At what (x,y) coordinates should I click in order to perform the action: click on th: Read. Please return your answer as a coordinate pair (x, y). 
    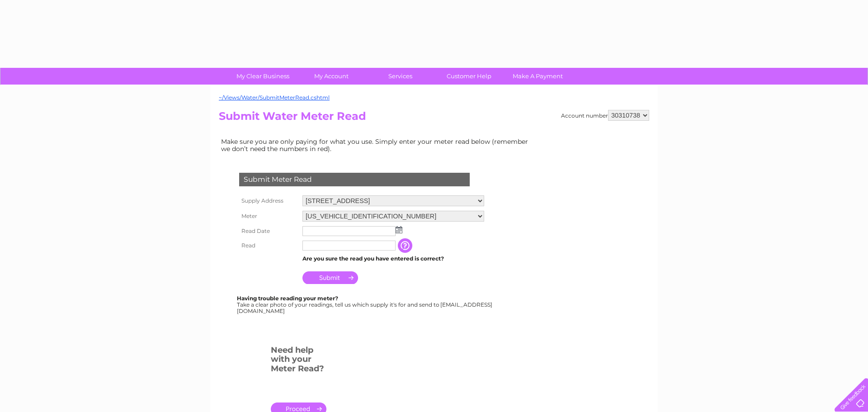
    Looking at the image, I should click on (269, 245).